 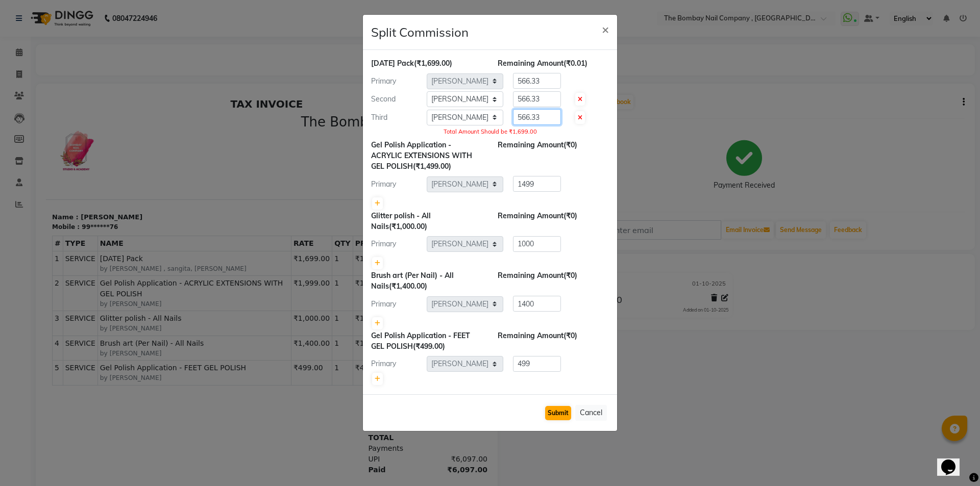 I want to click on span: (₹0.01), so click(x=576, y=63).